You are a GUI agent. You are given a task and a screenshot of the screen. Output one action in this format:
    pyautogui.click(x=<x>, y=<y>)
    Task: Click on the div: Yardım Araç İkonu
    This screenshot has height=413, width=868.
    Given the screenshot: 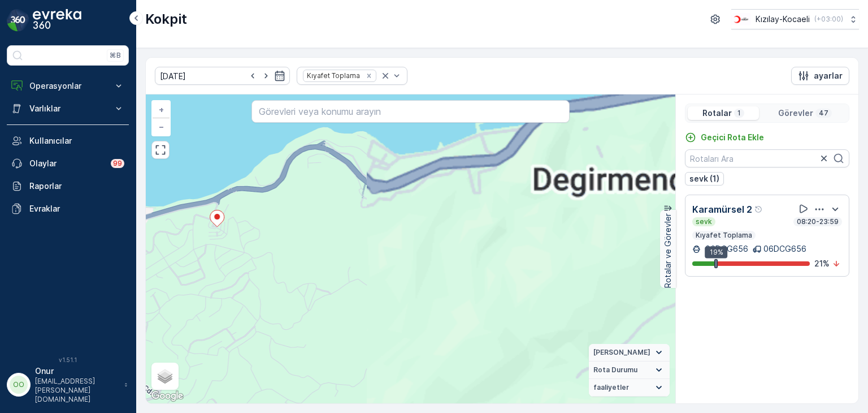 What is the action you would take?
    pyautogui.click(x=759, y=209)
    